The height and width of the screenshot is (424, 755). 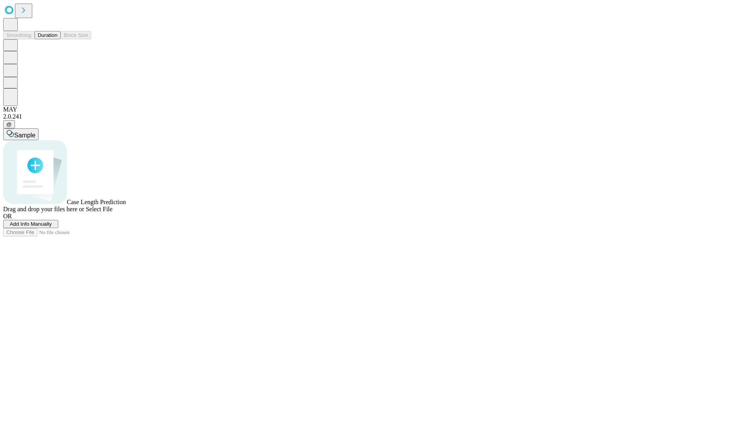 I want to click on button: Smoothing, so click(x=19, y=35).